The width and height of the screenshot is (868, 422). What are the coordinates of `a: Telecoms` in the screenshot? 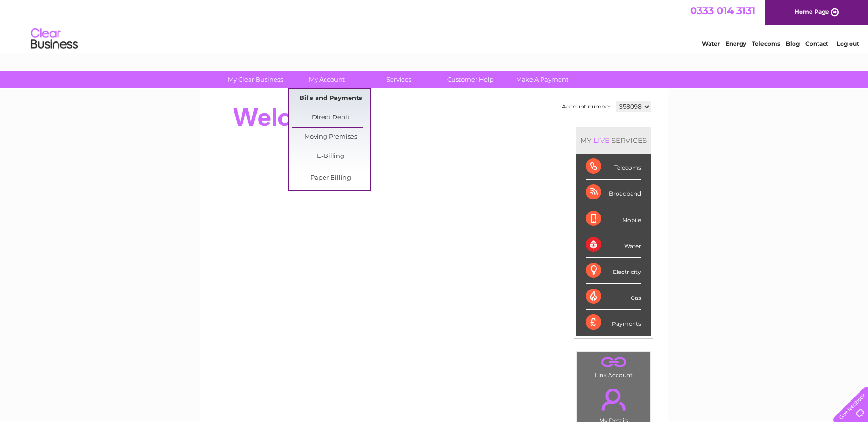 It's located at (766, 43).